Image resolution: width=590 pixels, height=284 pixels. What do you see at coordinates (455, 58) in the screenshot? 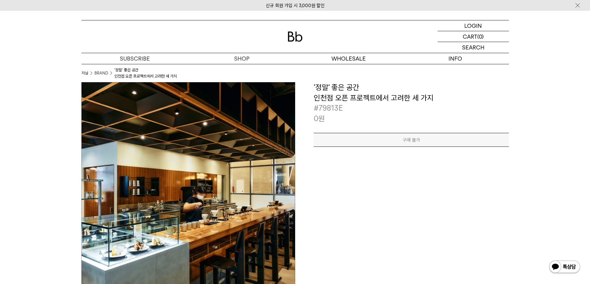
I see `p: INFO` at bounding box center [455, 58].